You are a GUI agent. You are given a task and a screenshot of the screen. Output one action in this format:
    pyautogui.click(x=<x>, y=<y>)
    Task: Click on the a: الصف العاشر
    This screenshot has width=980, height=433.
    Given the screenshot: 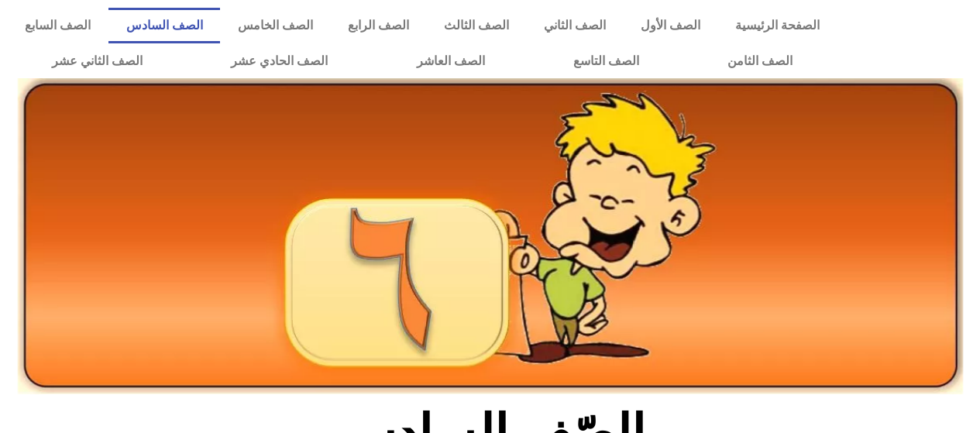 What is the action you would take?
    pyautogui.click(x=451, y=61)
    